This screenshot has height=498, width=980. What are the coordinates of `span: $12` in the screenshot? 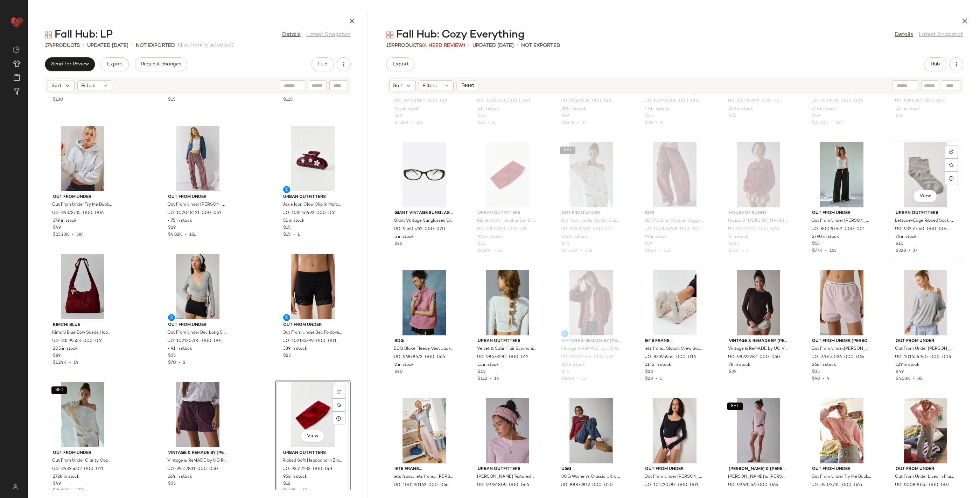 It's located at (481, 244).